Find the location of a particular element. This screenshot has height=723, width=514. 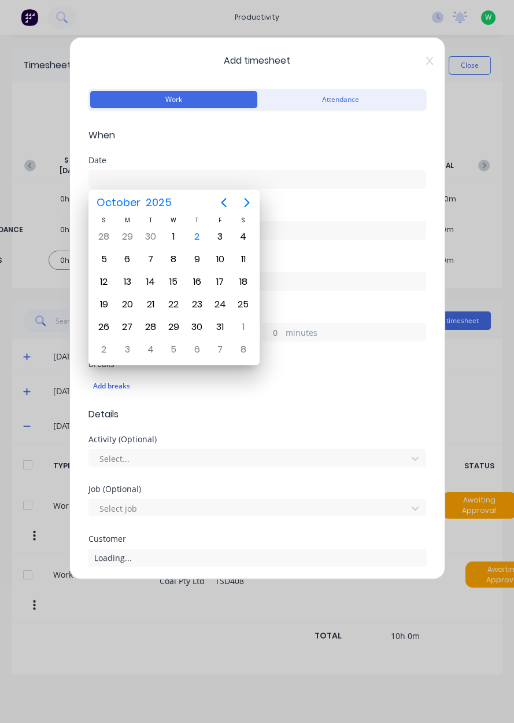

div: Wednesday, October 15, 2025 is located at coordinates (174, 282).